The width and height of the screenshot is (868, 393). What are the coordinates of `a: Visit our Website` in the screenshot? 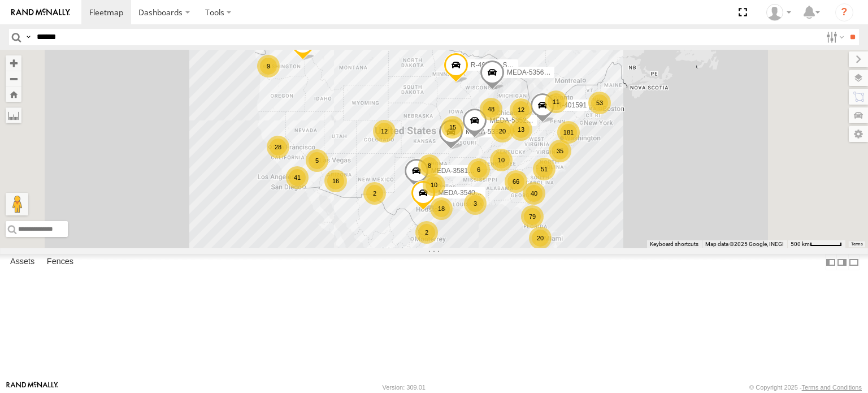 It's located at (32, 387).